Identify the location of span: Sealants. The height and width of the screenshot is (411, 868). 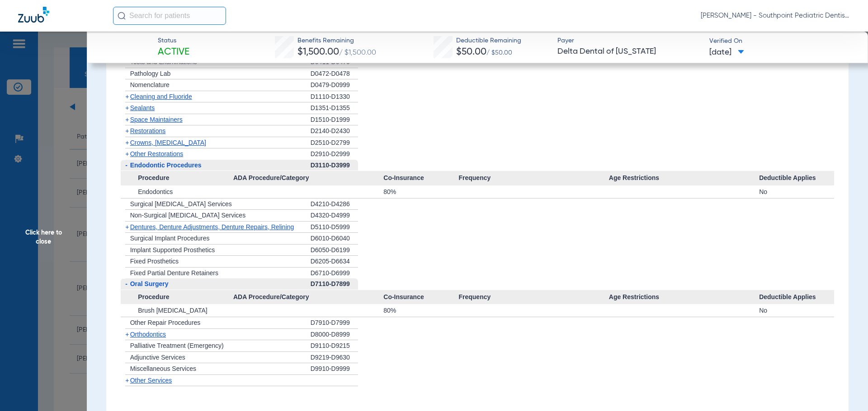
(142, 108).